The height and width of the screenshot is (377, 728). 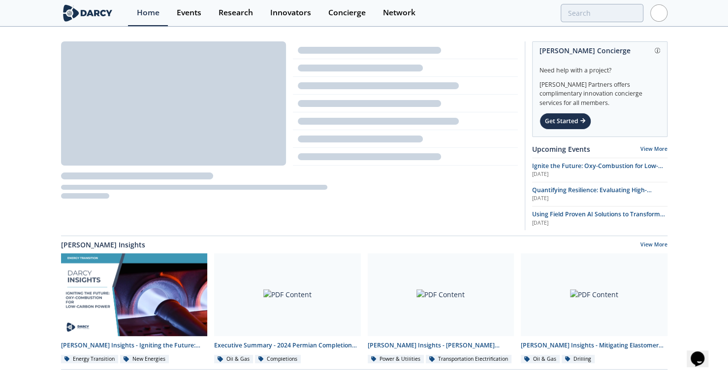 What do you see at coordinates (290, 13) in the screenshot?
I see `div: Innovators` at bounding box center [290, 13].